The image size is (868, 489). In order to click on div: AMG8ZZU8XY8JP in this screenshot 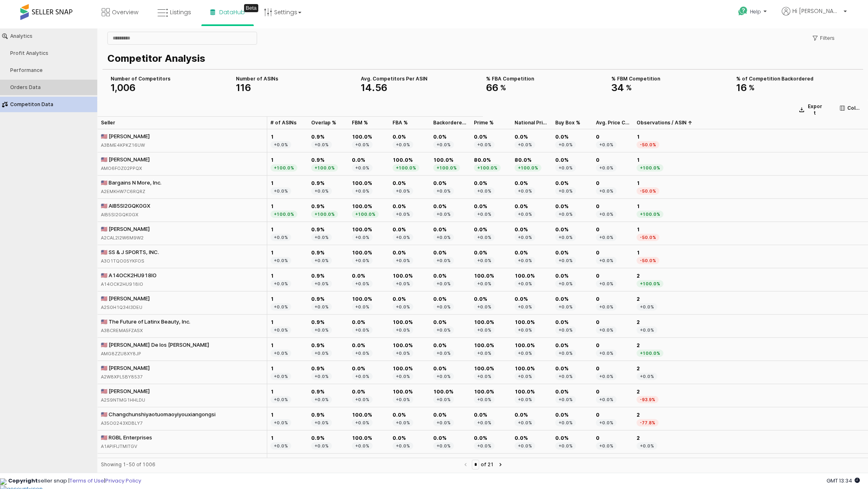, I will do `click(155, 325)`.